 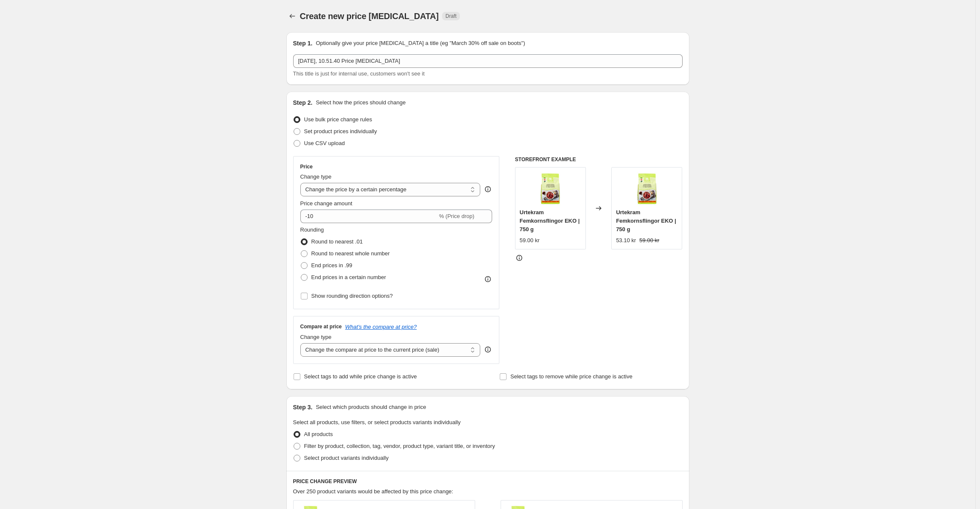 I want to click on span: Select product variants individually, so click(x=346, y=458).